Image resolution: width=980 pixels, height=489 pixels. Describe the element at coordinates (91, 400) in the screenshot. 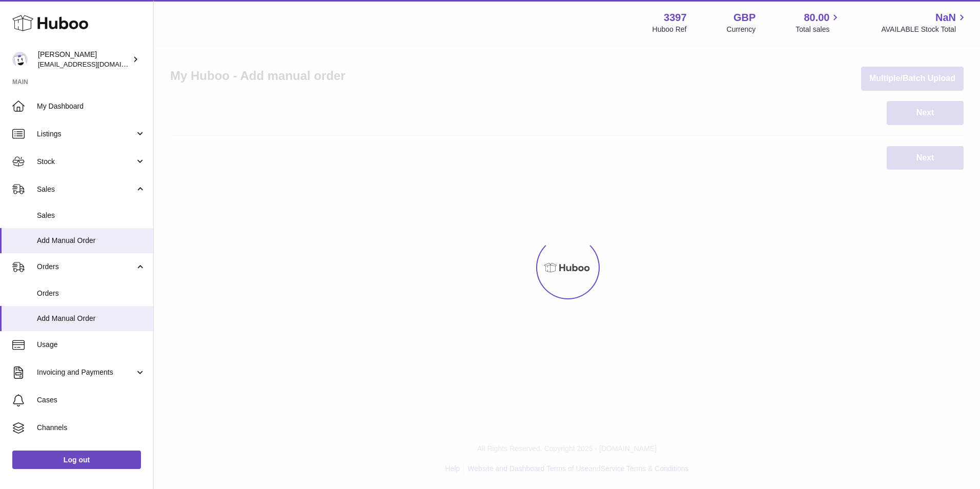

I see `span: Cases` at that location.